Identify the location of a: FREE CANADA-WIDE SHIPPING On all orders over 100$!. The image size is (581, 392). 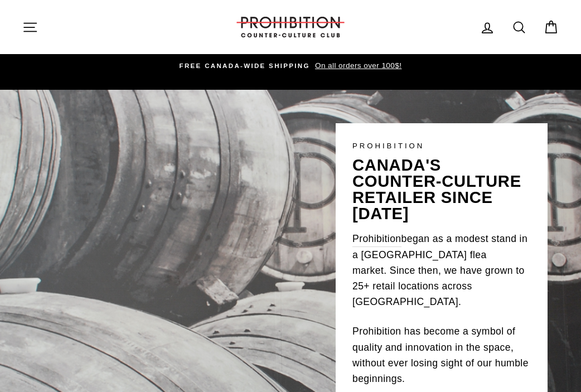
(290, 66).